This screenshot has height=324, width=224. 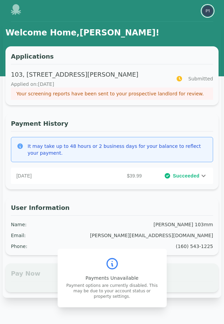 I want to click on div: (160) 543-1225, so click(x=195, y=247).